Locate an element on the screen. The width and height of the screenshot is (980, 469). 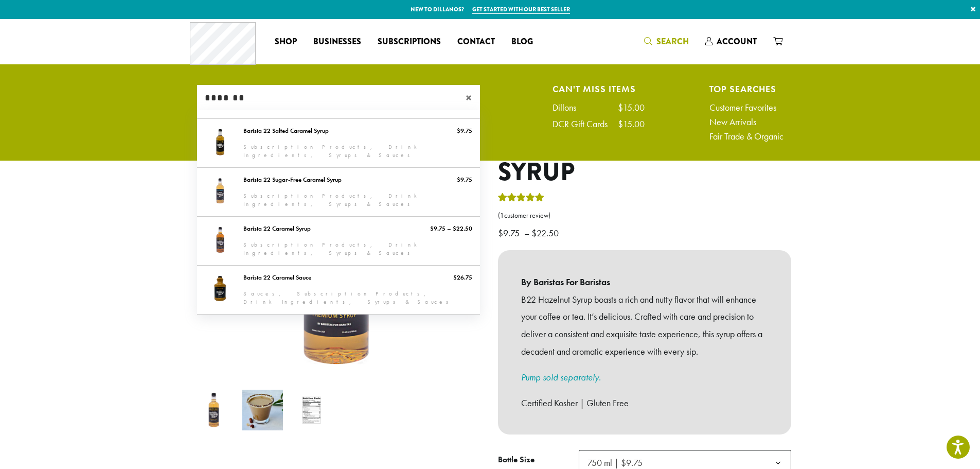
img: Barista 22 Hazelnut Syrup - Image 2 is located at coordinates (263, 410).